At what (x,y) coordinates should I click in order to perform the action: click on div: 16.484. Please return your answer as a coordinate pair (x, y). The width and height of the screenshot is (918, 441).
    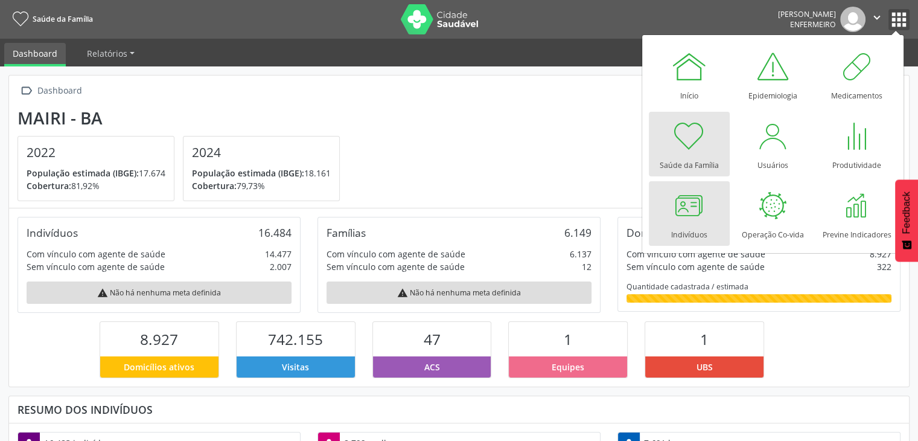
    Looking at the image, I should click on (275, 232).